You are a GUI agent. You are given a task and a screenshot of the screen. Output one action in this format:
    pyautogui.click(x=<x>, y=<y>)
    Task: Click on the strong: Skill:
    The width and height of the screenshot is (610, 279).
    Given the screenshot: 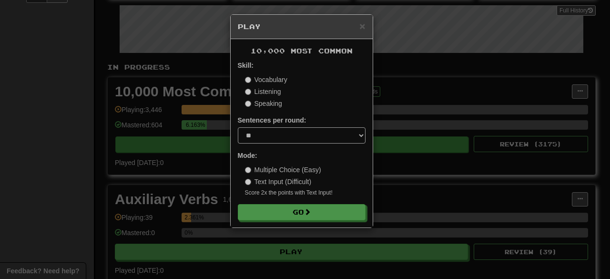 What is the action you would take?
    pyautogui.click(x=245, y=65)
    